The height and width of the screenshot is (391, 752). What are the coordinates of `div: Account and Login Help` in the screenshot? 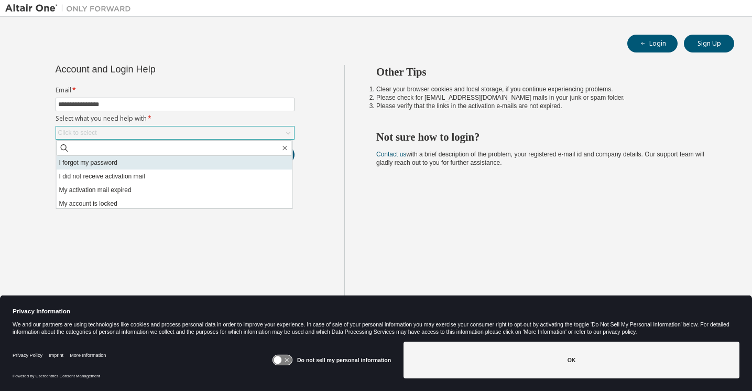 It's located at (151, 69).